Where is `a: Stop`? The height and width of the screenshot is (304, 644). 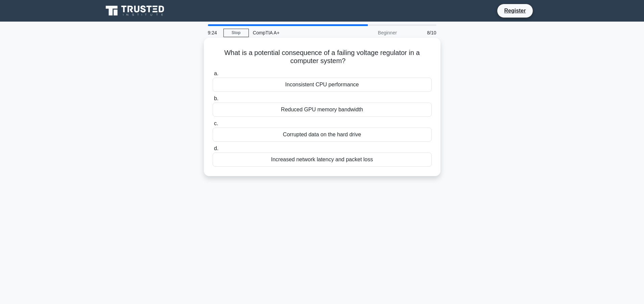
a: Stop is located at coordinates (236, 33).